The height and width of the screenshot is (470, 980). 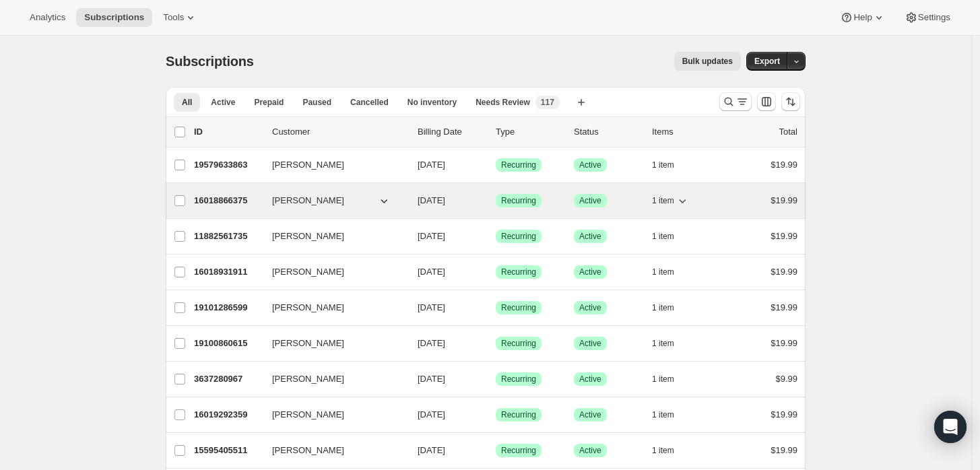 What do you see at coordinates (47, 17) in the screenshot?
I see `button: Analytics` at bounding box center [47, 17].